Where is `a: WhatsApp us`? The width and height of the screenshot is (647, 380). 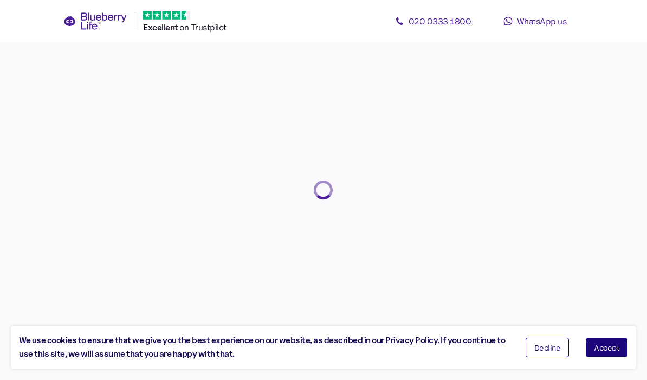 a: WhatsApp us is located at coordinates (535, 21).